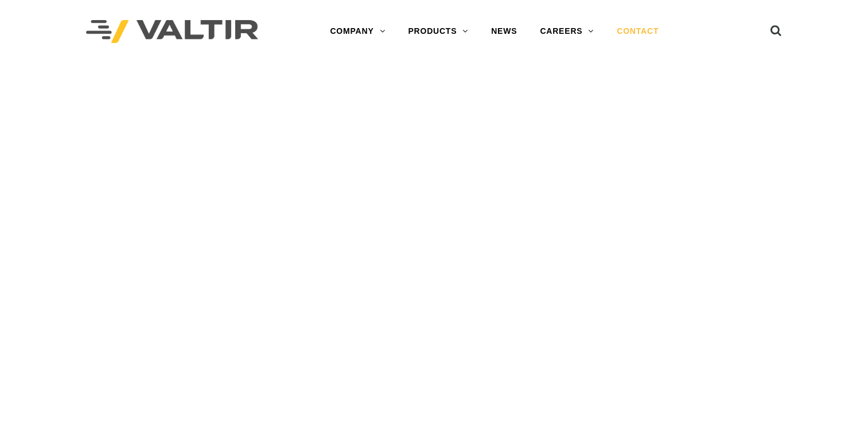 The width and height of the screenshot is (868, 423). Describe the element at coordinates (438, 32) in the screenshot. I see `a: PRODUCTS` at that location.